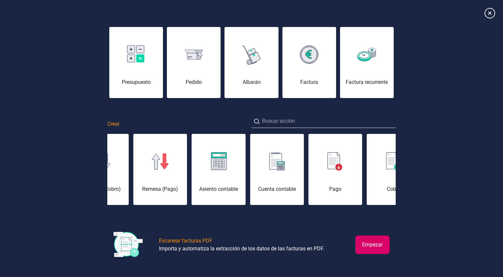 The width and height of the screenshot is (503, 277). Describe the element at coordinates (309, 55) in the screenshot. I see `img: img-factura.svg` at that location.